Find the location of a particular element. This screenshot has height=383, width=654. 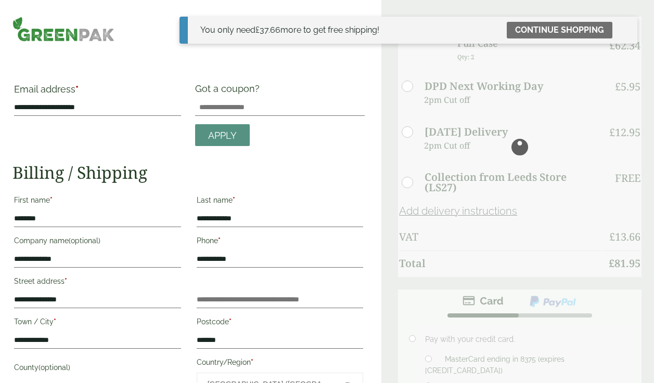

label: Country/Region is located at coordinates (280, 364).